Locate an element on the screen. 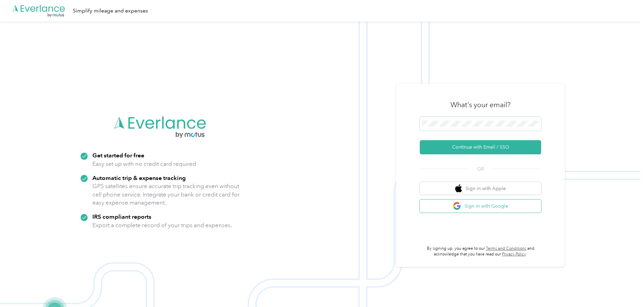 The height and width of the screenshot is (307, 644). img: apple logo is located at coordinates (459, 188).